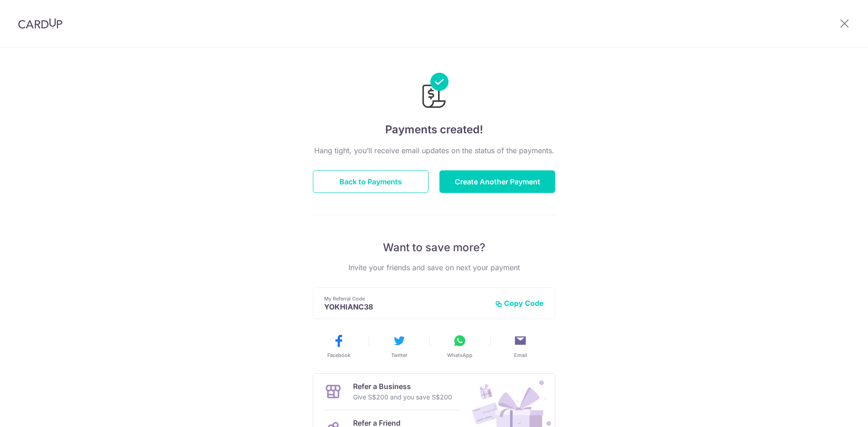 The image size is (868, 427). Describe the element at coordinates (370, 182) in the screenshot. I see `button: Back to Payments` at that location.